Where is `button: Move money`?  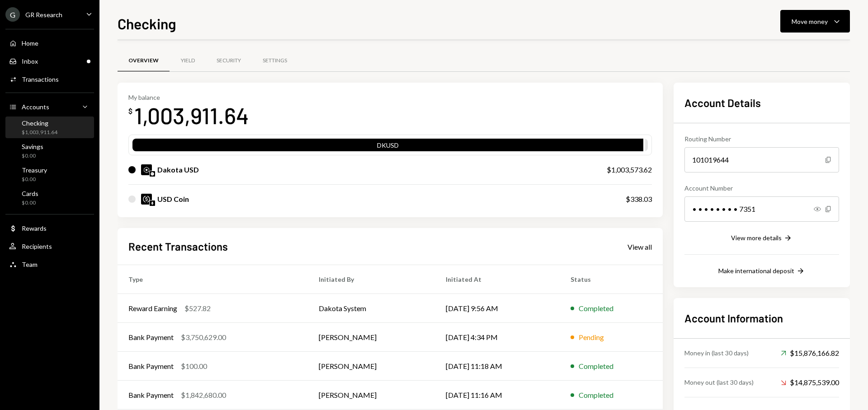
button: Move money is located at coordinates (815, 21).